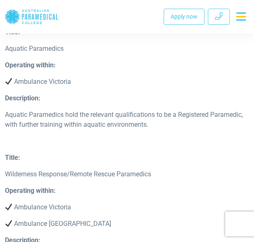 This screenshot has width=254, height=242. Describe the element at coordinates (127, 120) in the screenshot. I see `p: Aquatic Paramedics hold the relevant qualifications to be a Registered Paramedic, with further tr...` at that location.